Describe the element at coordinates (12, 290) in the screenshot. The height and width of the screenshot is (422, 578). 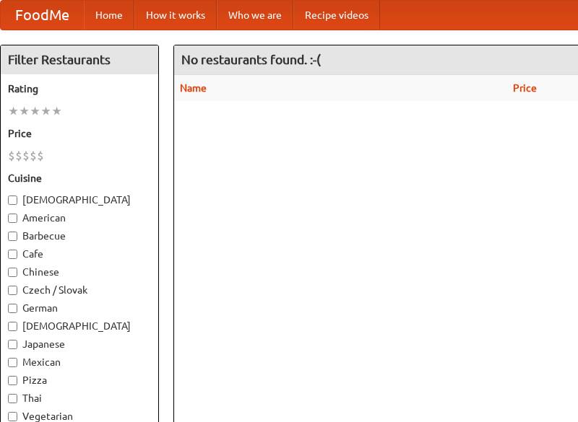
I see `input: Czech / Slovak` at that location.